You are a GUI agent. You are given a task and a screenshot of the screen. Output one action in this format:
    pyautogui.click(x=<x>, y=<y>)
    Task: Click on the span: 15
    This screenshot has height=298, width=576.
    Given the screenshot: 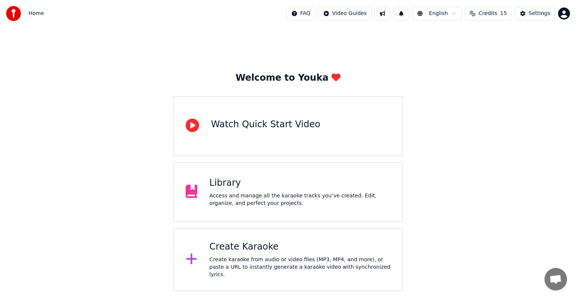 What is the action you would take?
    pyautogui.click(x=504, y=14)
    